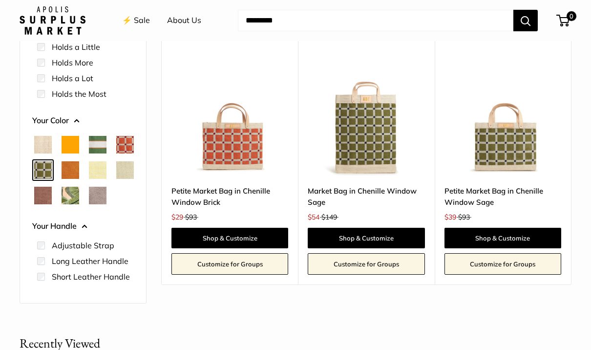 The image size is (591, 350). Describe the element at coordinates (76, 47) in the screenshot. I see `label: Holds a Little` at that location.